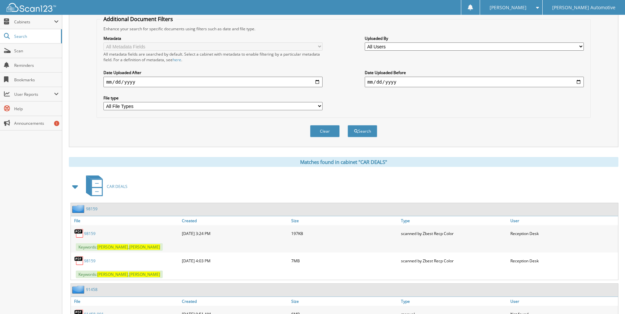 The width and height of the screenshot is (625, 314). What do you see at coordinates (325, 131) in the screenshot?
I see `button: Clear` at bounding box center [325, 131].